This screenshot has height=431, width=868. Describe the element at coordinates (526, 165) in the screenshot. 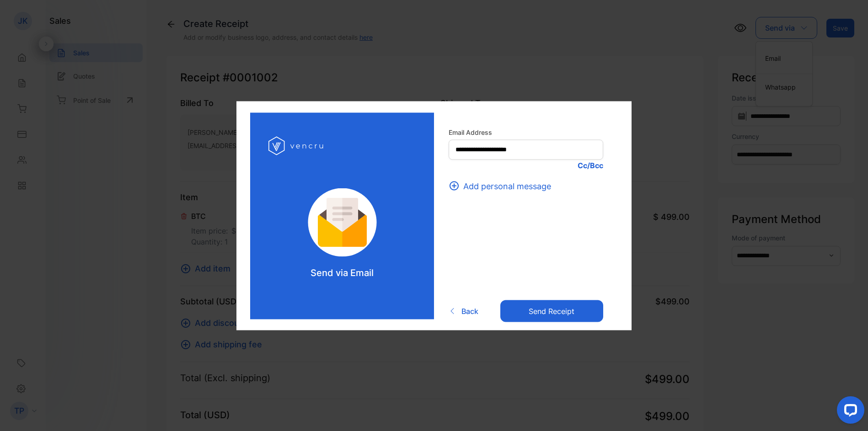

I see `p: Cc/Bcc` at that location.